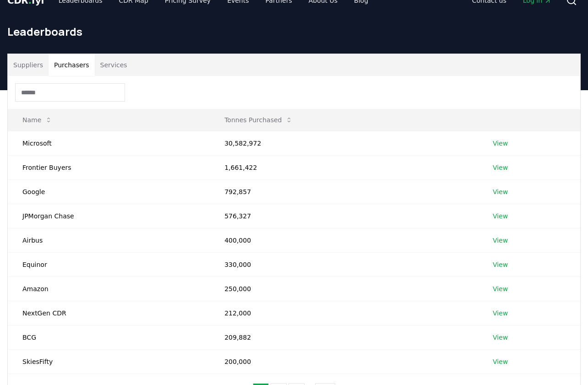  I want to click on td: NextGen CDR, so click(109, 313).